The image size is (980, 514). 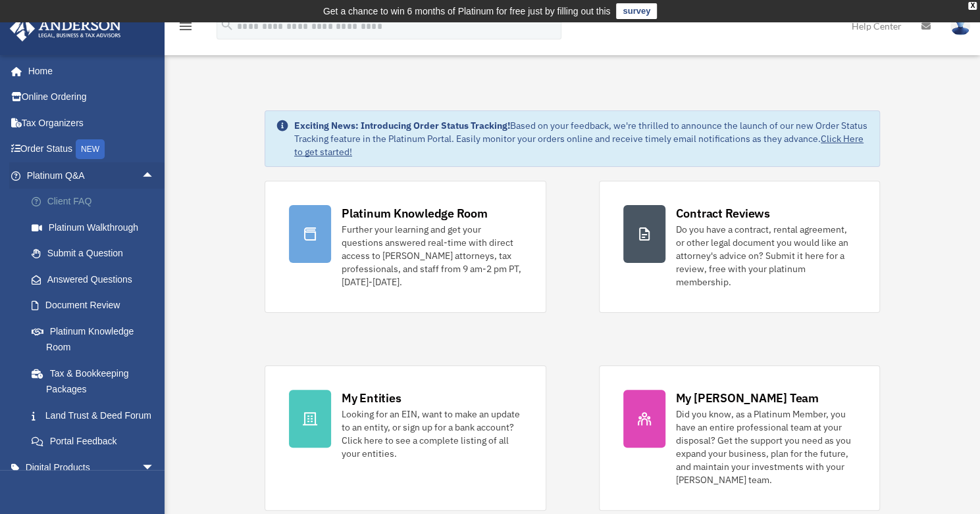 I want to click on a: survey, so click(x=636, y=11).